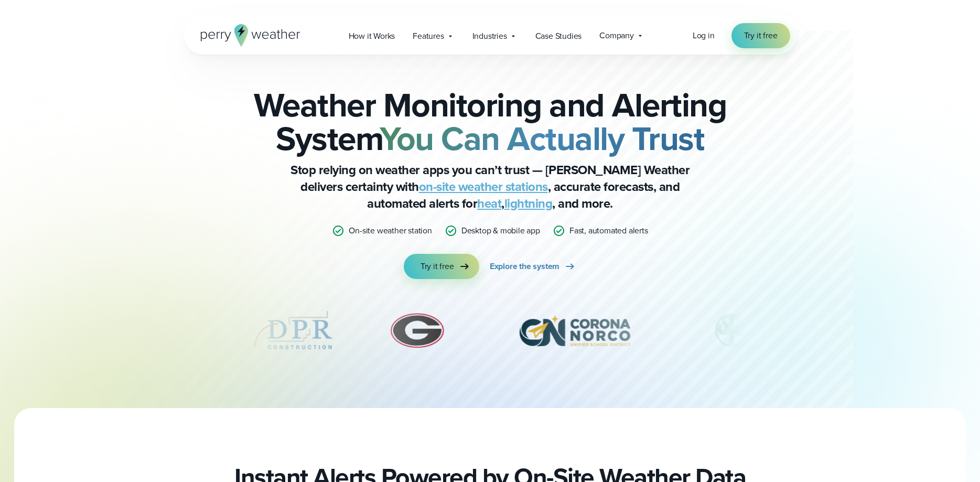 The width and height of the screenshot is (980, 482). What do you see at coordinates (704, 35) in the screenshot?
I see `span: Log in` at bounding box center [704, 35].